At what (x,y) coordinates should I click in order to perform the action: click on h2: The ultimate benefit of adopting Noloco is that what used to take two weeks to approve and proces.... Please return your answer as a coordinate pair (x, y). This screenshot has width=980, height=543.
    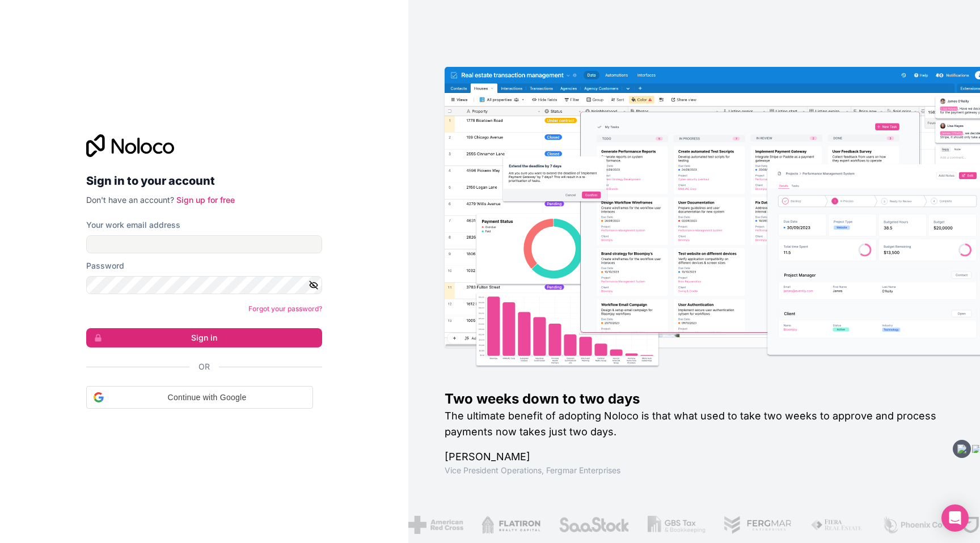
    Looking at the image, I should click on (694, 424).